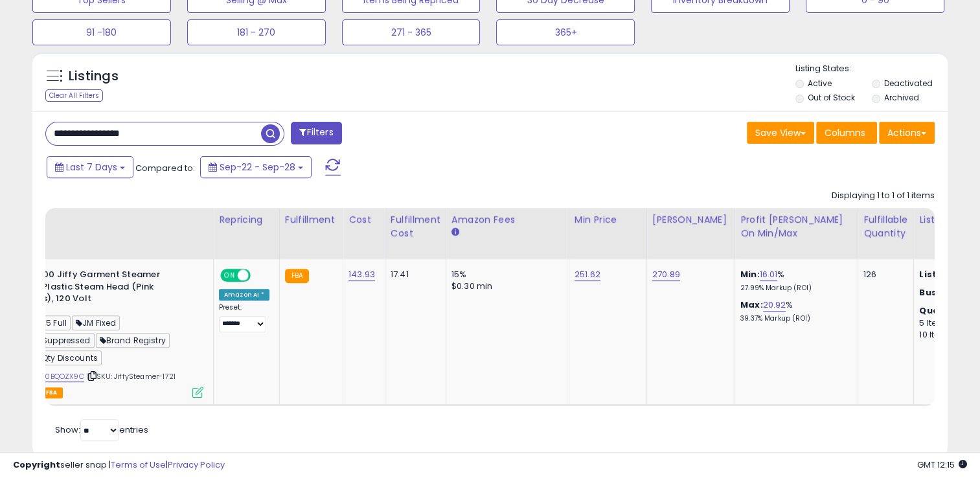  What do you see at coordinates (246, 219) in the screenshot?
I see `div: Repricing` at bounding box center [246, 219].